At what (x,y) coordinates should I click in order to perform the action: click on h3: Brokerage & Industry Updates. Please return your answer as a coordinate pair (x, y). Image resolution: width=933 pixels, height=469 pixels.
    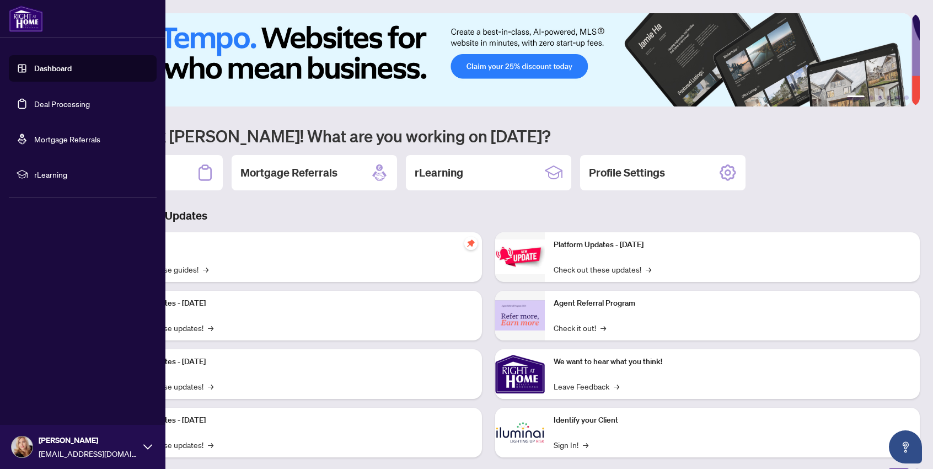
    Looking at the image, I should click on (488, 216).